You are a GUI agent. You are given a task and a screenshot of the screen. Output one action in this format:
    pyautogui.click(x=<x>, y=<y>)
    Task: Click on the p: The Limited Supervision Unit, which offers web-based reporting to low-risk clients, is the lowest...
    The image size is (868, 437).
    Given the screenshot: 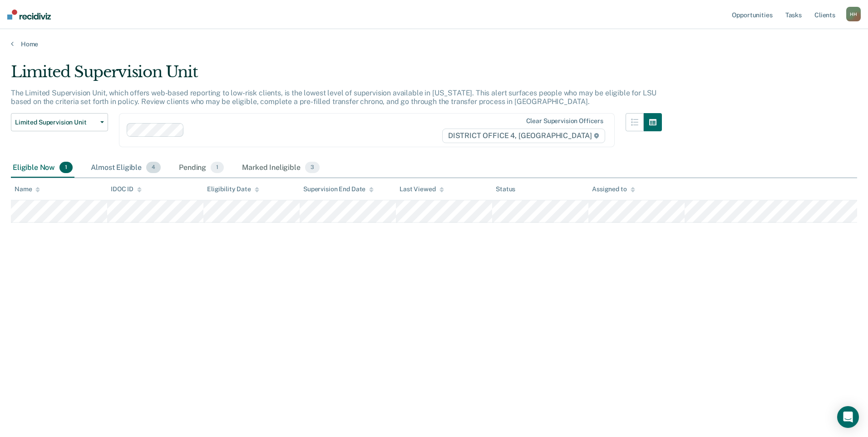 What is the action you would take?
    pyautogui.click(x=334, y=97)
    